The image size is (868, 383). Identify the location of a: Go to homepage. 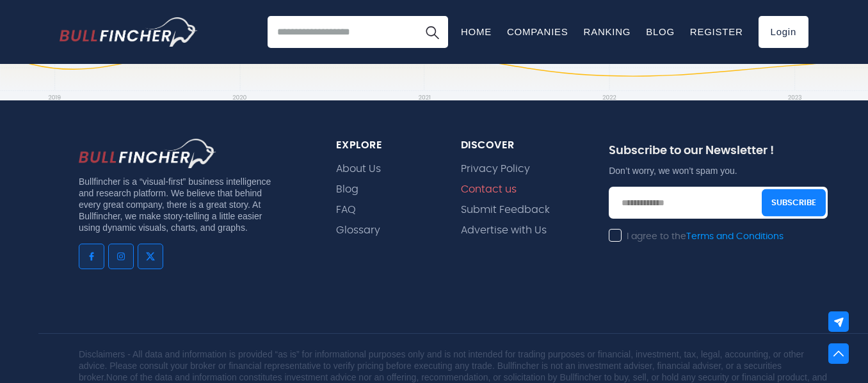
(128, 32).